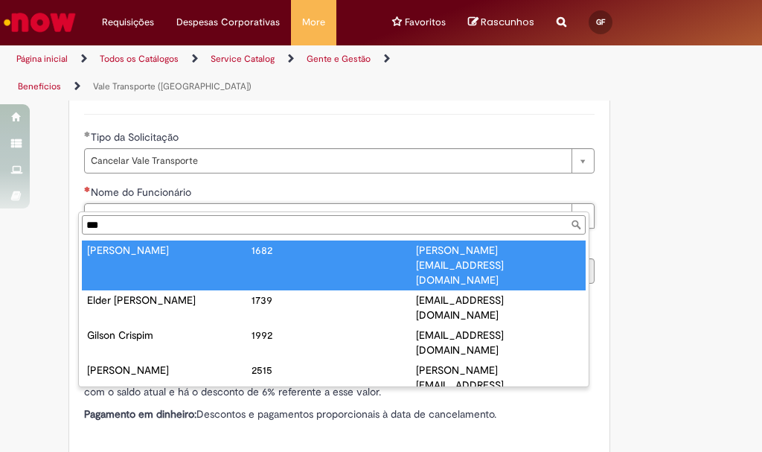  What do you see at coordinates (333, 312) in the screenshot?
I see `ul: Nome do Funcionário` at bounding box center [333, 312].